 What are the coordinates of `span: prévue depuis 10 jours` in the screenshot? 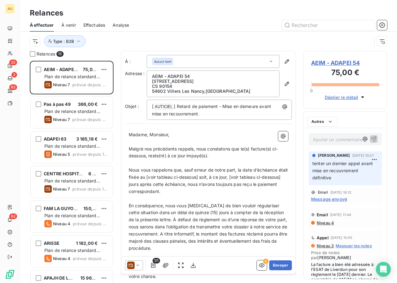 It's located at (90, 189).